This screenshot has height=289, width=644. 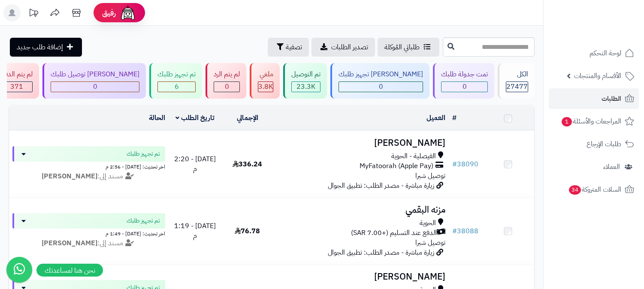 What do you see at coordinates (177, 86) in the screenshot?
I see `div: 6` at bounding box center [177, 86].